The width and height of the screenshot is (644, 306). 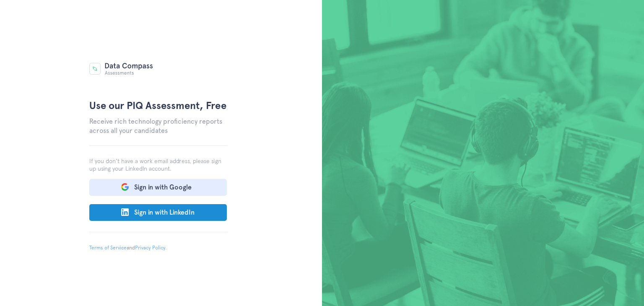 I want to click on button: Sign in with LinkedIn, so click(x=158, y=212).